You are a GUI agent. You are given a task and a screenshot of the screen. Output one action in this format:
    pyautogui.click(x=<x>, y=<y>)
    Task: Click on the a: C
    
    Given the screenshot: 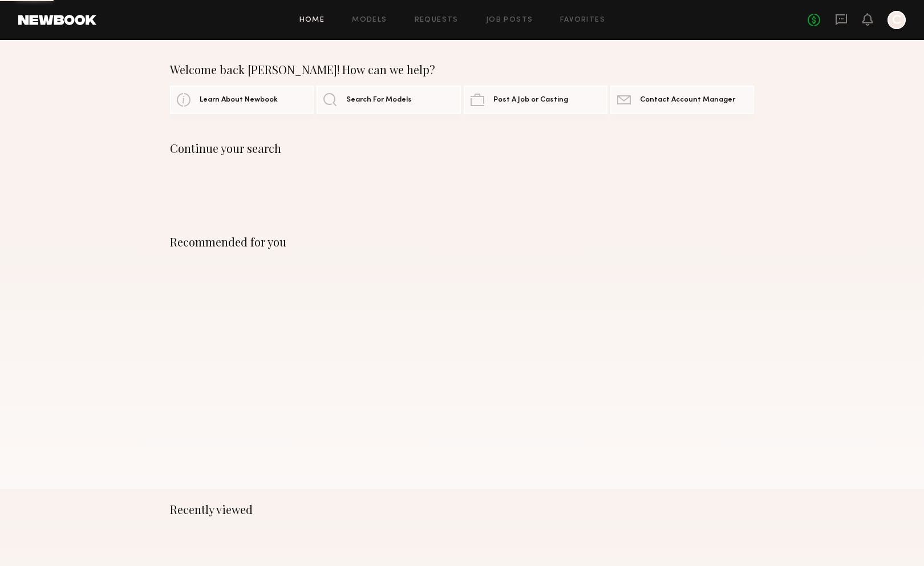 What is the action you would take?
    pyautogui.click(x=897, y=20)
    